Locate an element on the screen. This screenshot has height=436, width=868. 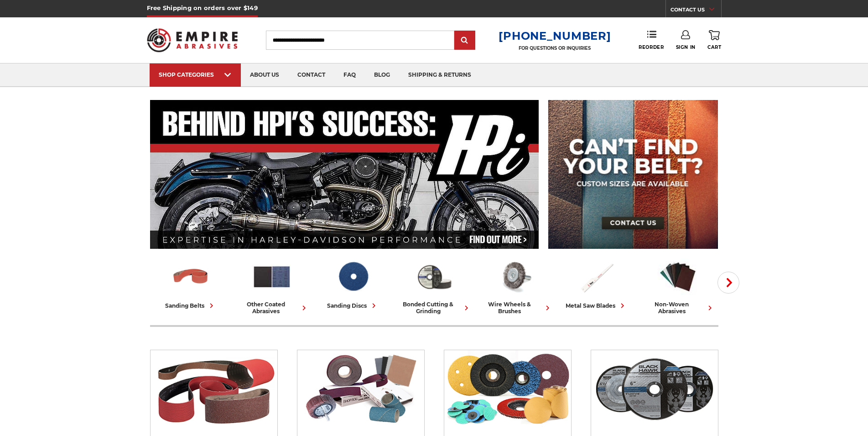
a: wire wheels & brushes is located at coordinates (516, 286).